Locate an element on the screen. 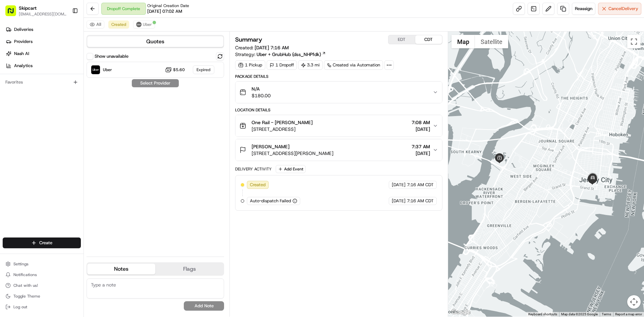  span: 7:08 AM is located at coordinates (421, 123).